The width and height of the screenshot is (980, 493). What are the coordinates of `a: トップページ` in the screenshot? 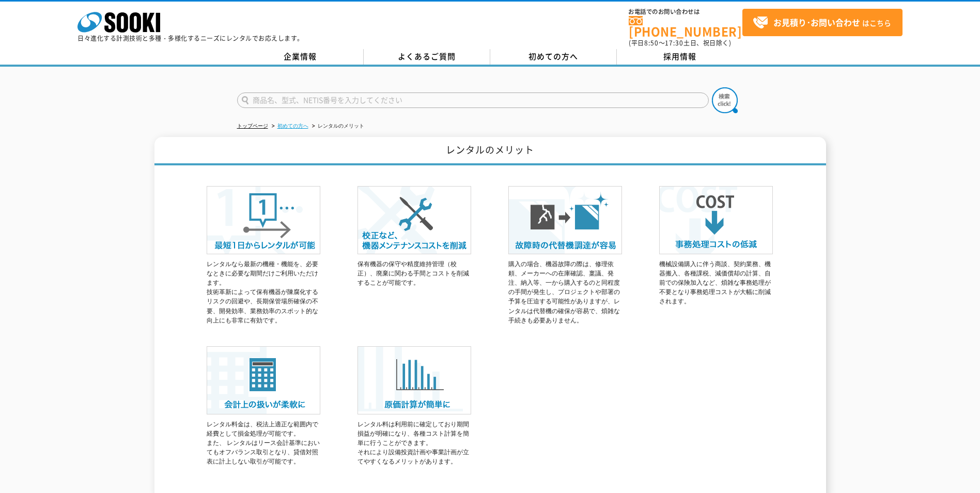 It's located at (253, 125).